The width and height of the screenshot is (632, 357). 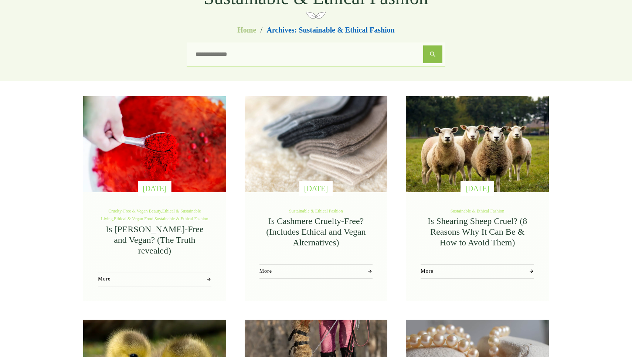 What do you see at coordinates (134, 211) in the screenshot?
I see `a: Cruelty-Free & Vegan Beauty` at bounding box center [134, 211].